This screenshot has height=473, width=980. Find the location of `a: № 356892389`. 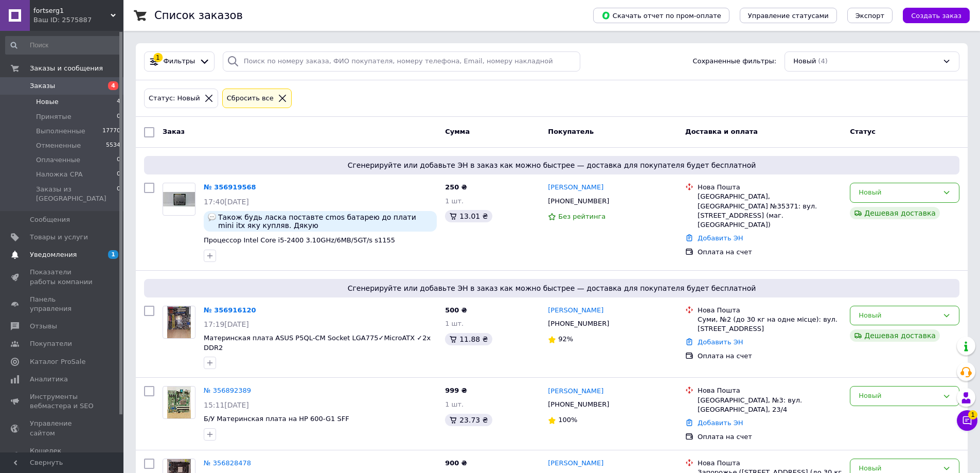

a: № 356892389 is located at coordinates (227, 390).